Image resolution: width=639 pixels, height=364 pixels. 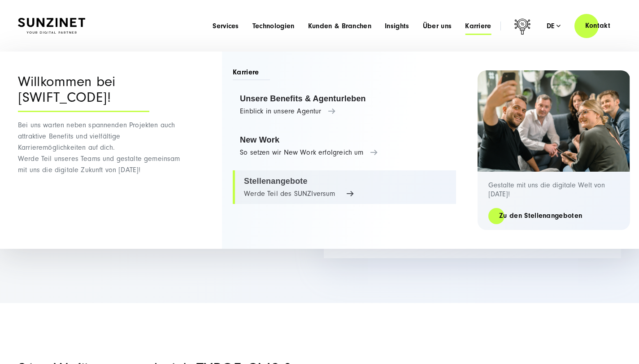 I want to click on div: de, so click(x=553, y=26).